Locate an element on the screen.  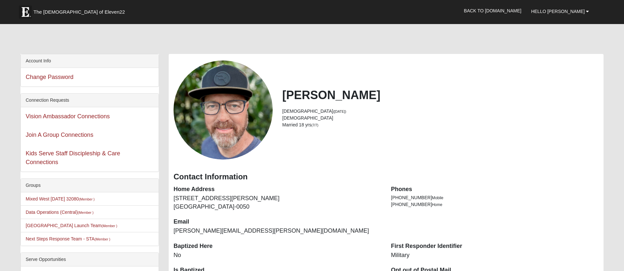
dt: Baptized Here is located at coordinates (277, 246).